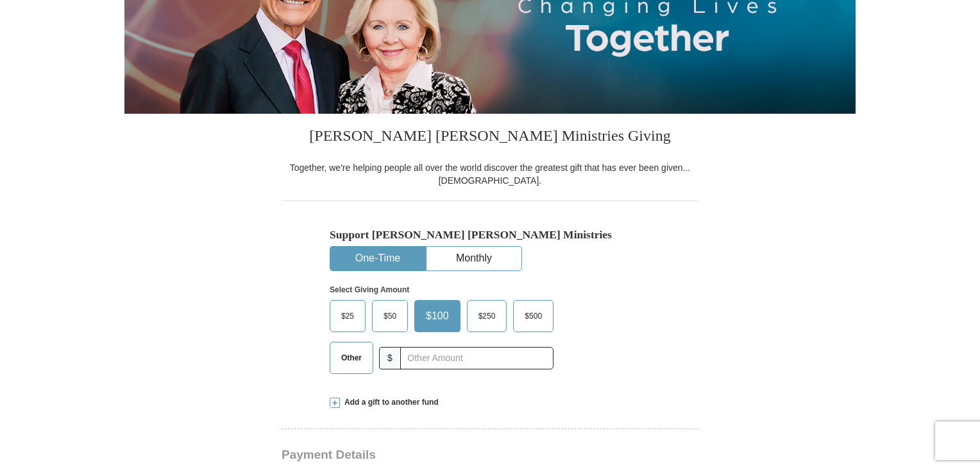  I want to click on input: Other Amount, so click(476, 358).